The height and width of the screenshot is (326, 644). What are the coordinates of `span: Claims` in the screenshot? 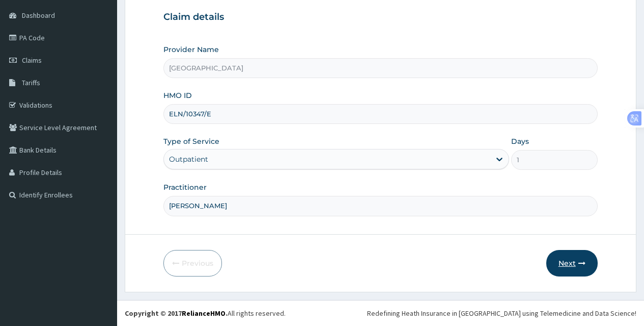 It's located at (31, 60).